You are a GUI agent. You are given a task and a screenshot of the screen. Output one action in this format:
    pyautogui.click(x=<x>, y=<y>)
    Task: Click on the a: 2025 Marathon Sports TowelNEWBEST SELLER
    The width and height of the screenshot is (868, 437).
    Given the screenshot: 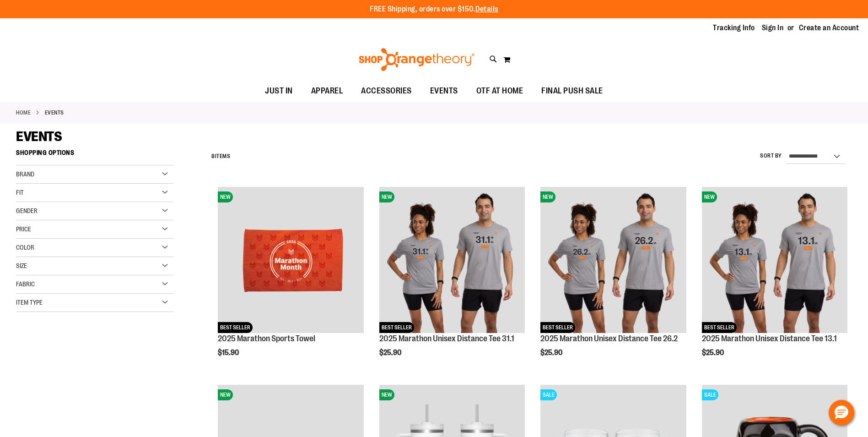 What is the action you would take?
    pyautogui.click(x=290, y=260)
    